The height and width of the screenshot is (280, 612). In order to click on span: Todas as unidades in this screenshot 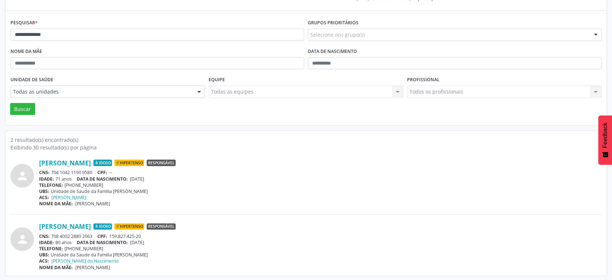, I will do `click(101, 92)`.